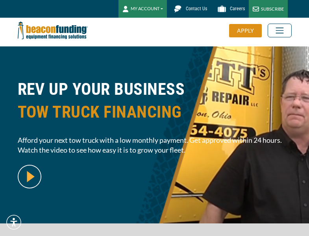  Describe the element at coordinates (29, 176) in the screenshot. I see `img: video modal pop-up play button` at that location.